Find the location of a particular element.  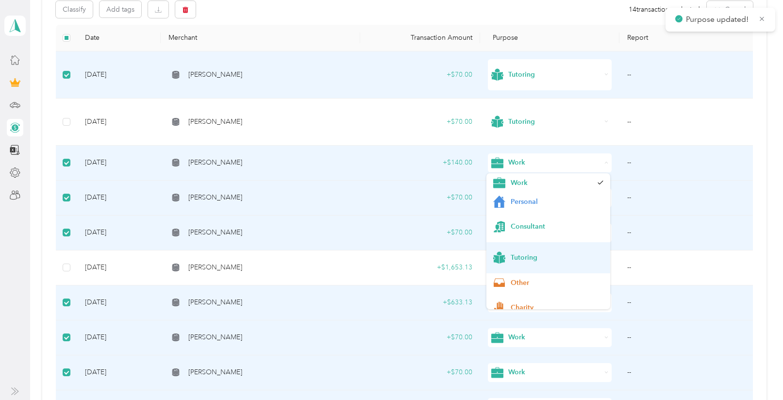

span: 14 transactions selected is located at coordinates (664, 9).